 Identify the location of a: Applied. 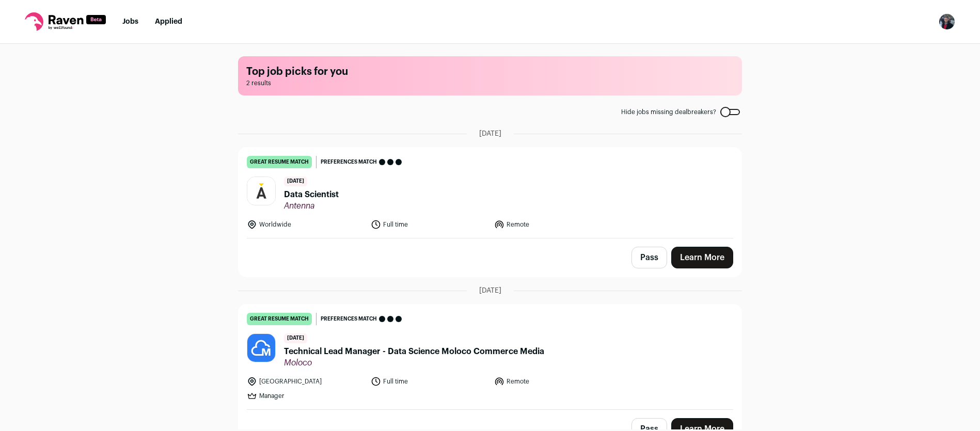
(168, 22).